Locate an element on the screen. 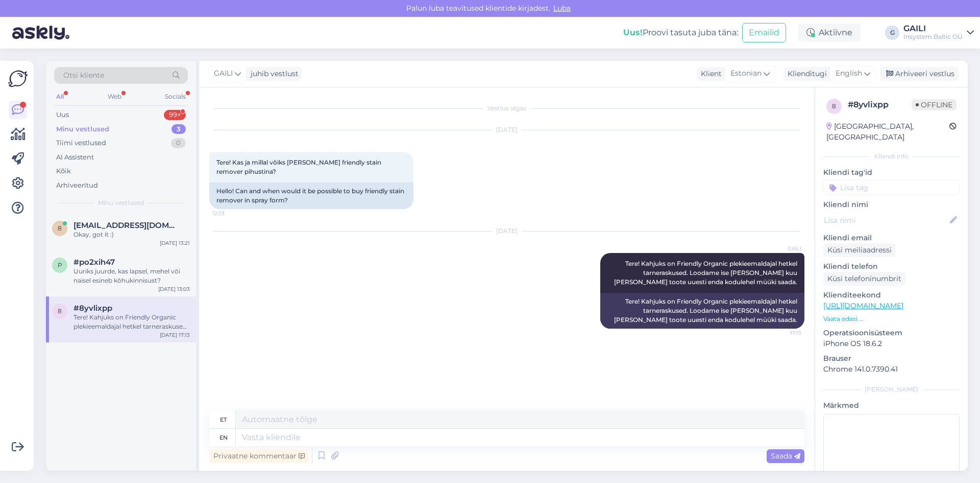 This screenshot has width=980, height=483. span: English is located at coordinates (849, 74).